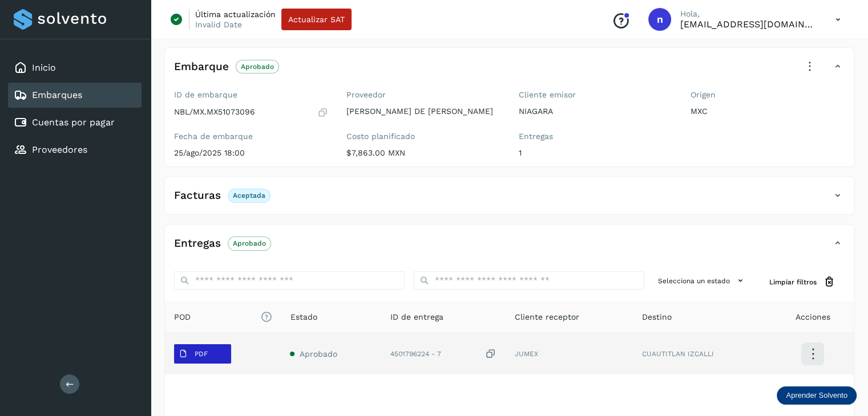 This screenshot has height=416, width=868. I want to click on button: Selecciona un estado, so click(702, 280).